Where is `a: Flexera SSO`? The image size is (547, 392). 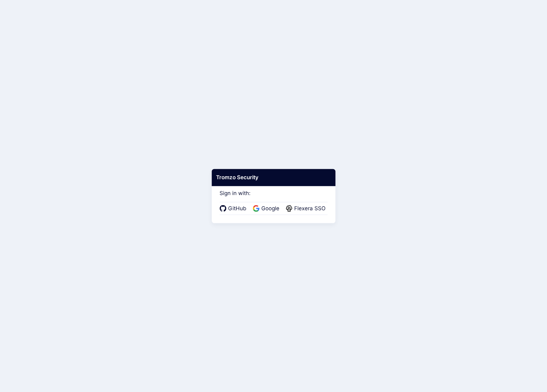
a: Flexera SSO is located at coordinates (307, 208).